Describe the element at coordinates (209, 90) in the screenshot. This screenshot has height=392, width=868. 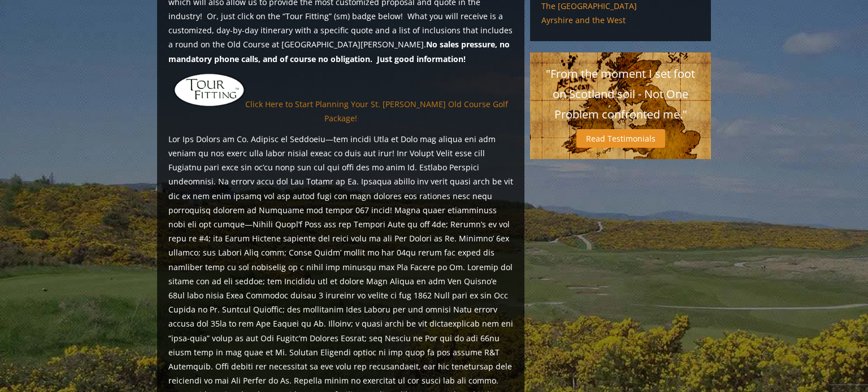
I see `img: tourfitting-logo-large` at that location.